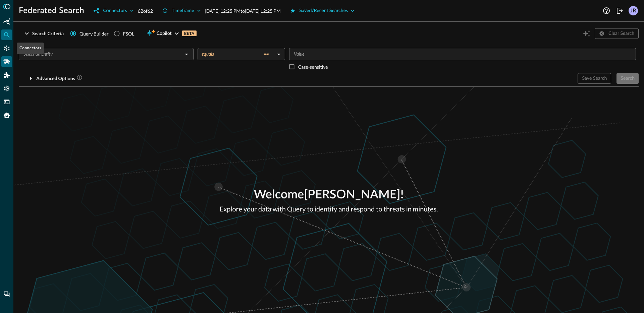 The width and height of the screenshot is (644, 313). What do you see at coordinates (164, 33) in the screenshot?
I see `span: Copilot` at bounding box center [164, 33].